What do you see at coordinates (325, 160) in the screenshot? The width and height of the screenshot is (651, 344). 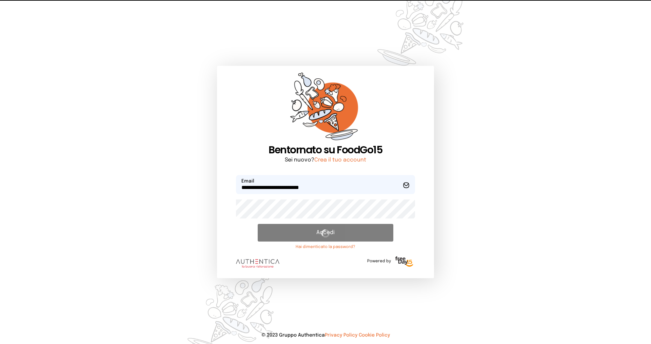 I see `p: Sei nuovo?` at bounding box center [325, 160].